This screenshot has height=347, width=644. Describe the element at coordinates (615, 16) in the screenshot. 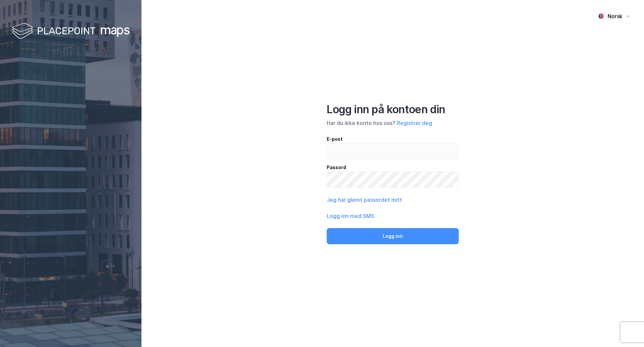

I see `div: Norsk` at that location.